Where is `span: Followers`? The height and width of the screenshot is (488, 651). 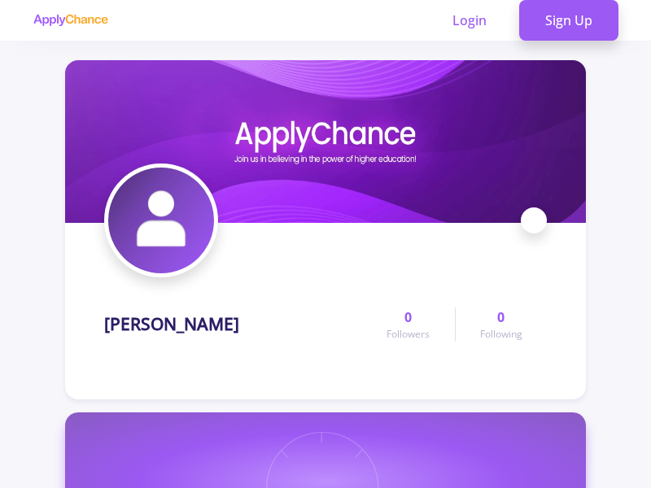 span: Followers is located at coordinates (407, 334).